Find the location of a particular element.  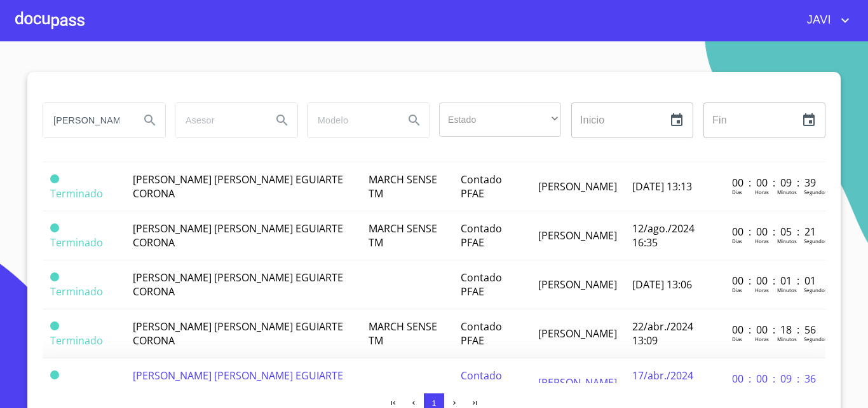

span: JAVI is located at coordinates (817, 20).